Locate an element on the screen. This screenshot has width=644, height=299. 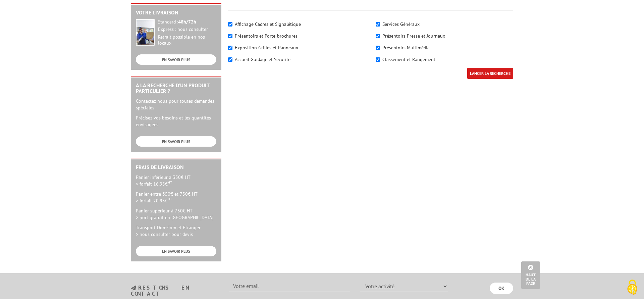
label: Présentoirs Multimédia is located at coordinates (406, 48).